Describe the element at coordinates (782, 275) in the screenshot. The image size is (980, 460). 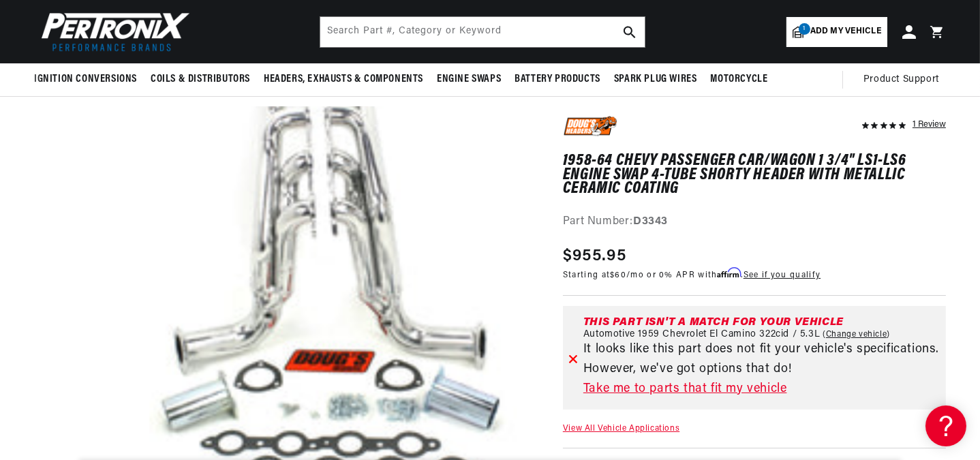
I see `a: See if you qualify - Learn more about Affirm Financing (opens in modal)` at that location.